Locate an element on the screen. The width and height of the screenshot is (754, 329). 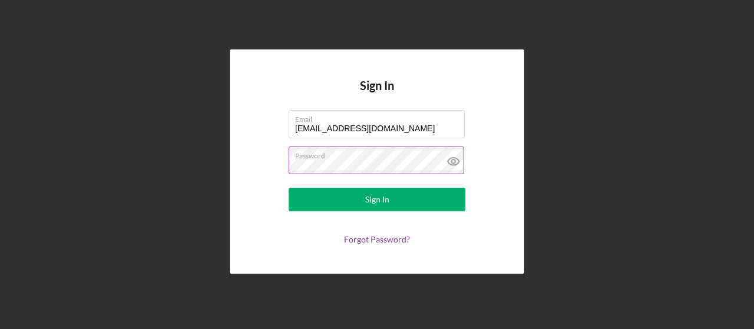
label: Email is located at coordinates (380, 117).